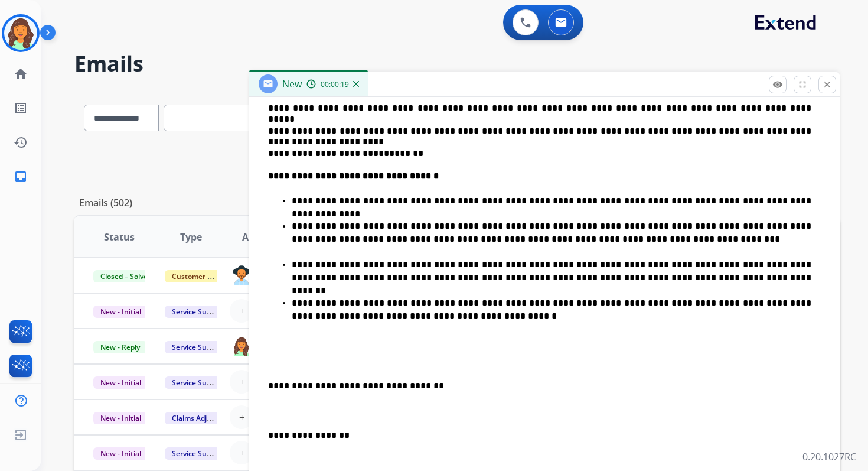  Describe the element at coordinates (205, 418) in the screenshot. I see `span: Claims Adjudication` at that location.